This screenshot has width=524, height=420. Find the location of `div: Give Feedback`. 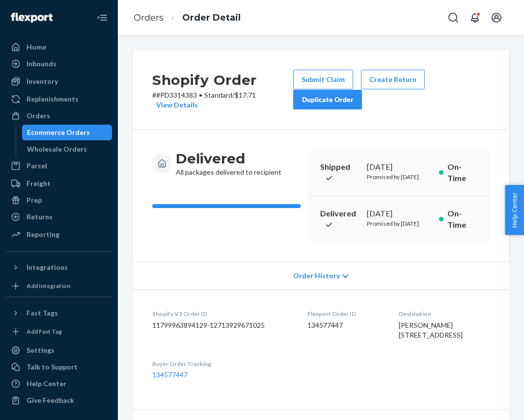

div: Give Feedback is located at coordinates (50, 400).